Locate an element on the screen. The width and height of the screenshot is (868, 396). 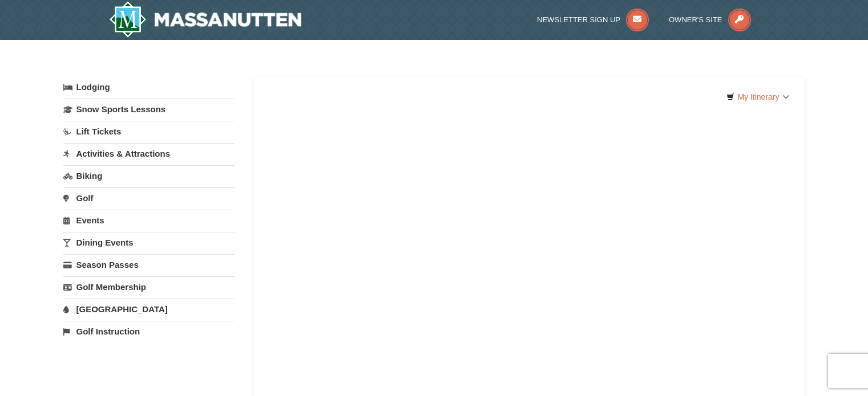
a: Lift Tickets is located at coordinates (149, 131).